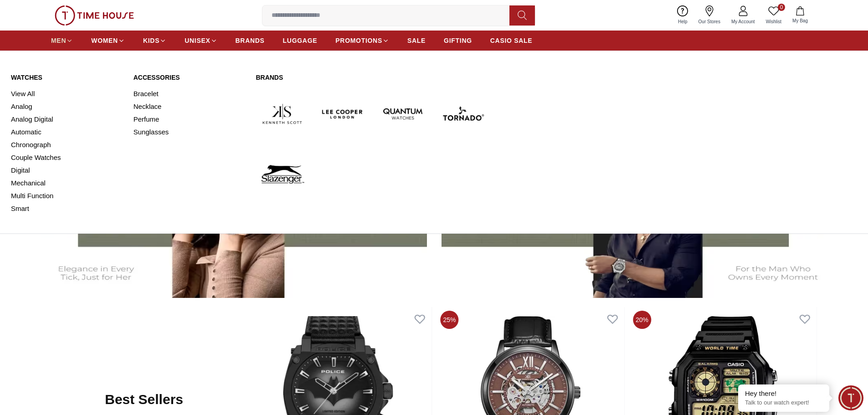 The height and width of the screenshot is (415, 868). Describe the element at coordinates (144, 400) in the screenshot. I see `h2: Best Sellers` at that location.